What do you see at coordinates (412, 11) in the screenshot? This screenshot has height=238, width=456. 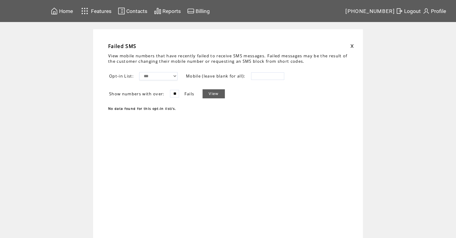 I see `span: Logout` at bounding box center [412, 11].